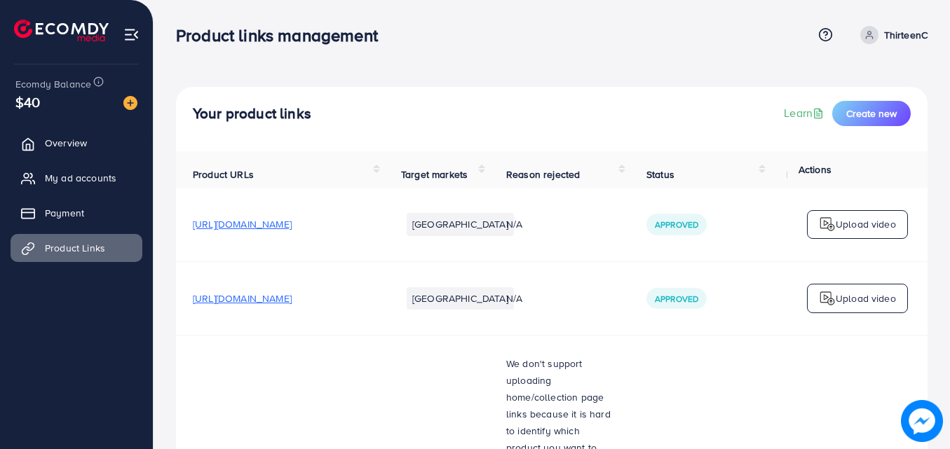 This screenshot has width=950, height=449. What do you see at coordinates (131, 34) in the screenshot?
I see `img: menu` at bounding box center [131, 34].